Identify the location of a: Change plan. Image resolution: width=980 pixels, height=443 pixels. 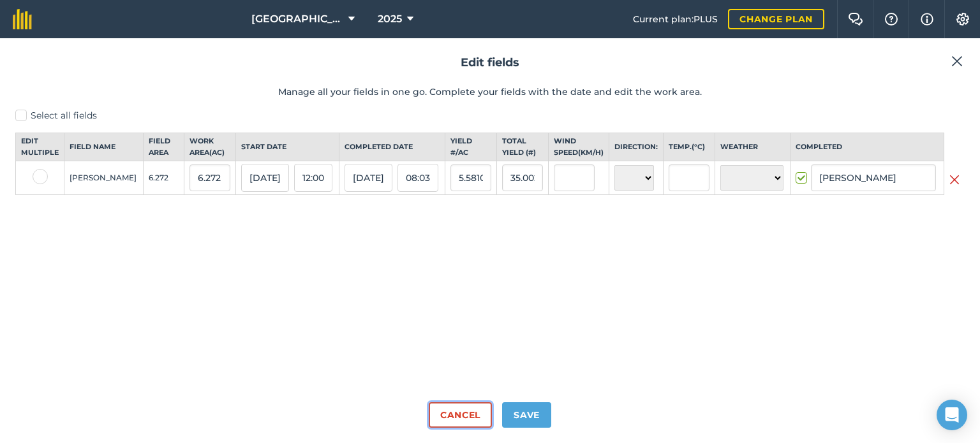
(776, 19).